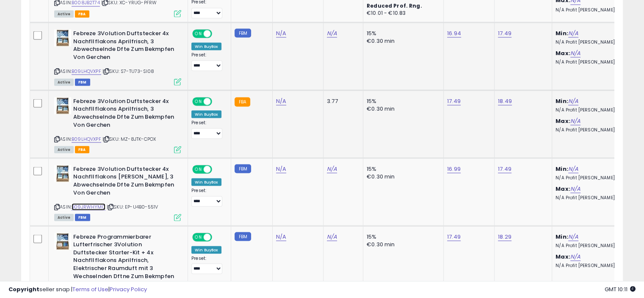 The height and width of the screenshot is (298, 644). What do you see at coordinates (402, 13) in the screenshot?
I see `div: €10.01 - €10.83` at bounding box center [402, 13].